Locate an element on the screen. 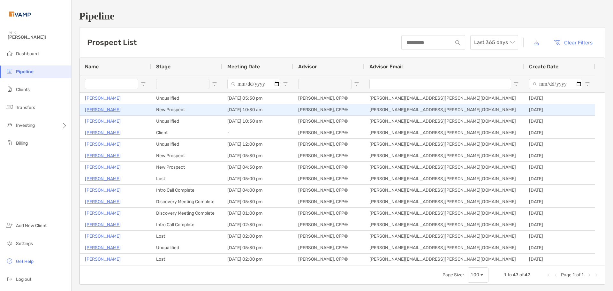 The image size is (613, 291). span: Investing is located at coordinates (25, 125).